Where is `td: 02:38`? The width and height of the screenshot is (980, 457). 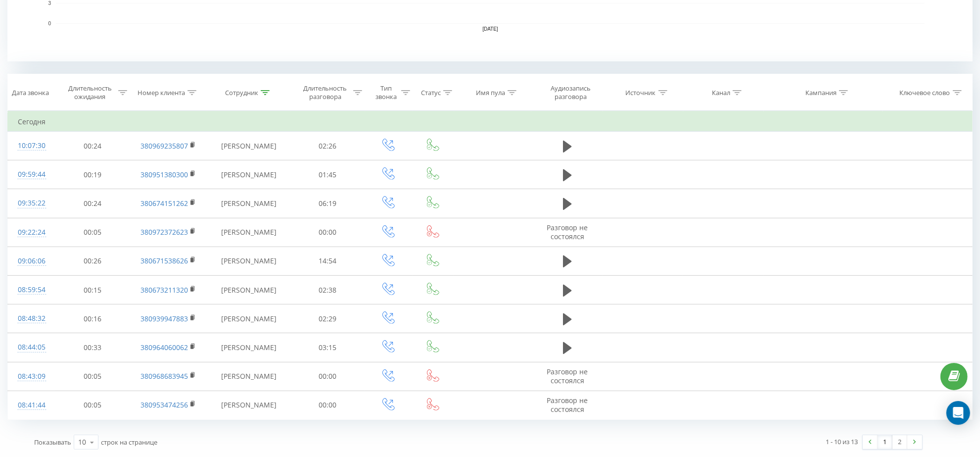
td: 02:38 is located at coordinates (327, 290).